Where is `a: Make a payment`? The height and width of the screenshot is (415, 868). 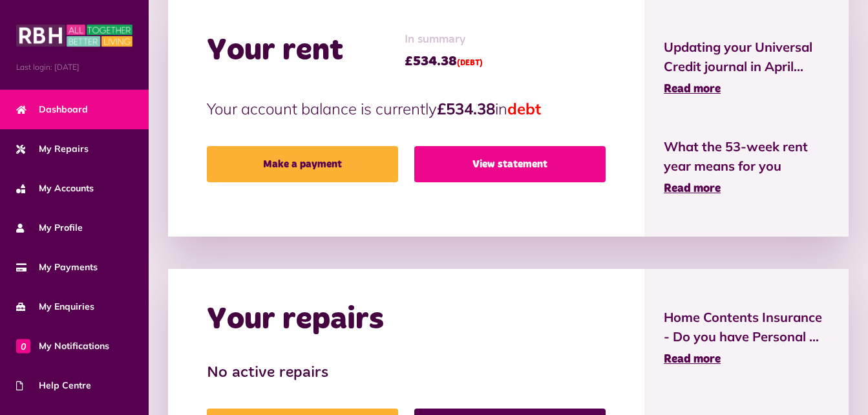
a: Make a payment is located at coordinates (302, 165).